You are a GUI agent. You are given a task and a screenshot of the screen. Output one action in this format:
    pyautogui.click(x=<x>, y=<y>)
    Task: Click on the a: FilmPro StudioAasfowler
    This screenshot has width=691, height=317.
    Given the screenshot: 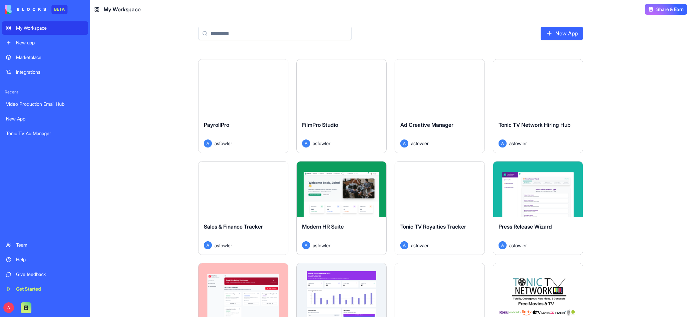 What is the action you would take?
    pyautogui.click(x=341, y=106)
    